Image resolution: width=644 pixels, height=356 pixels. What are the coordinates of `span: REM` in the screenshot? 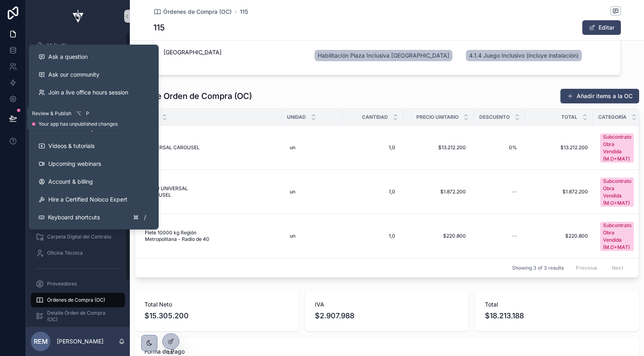 It's located at (40, 341).